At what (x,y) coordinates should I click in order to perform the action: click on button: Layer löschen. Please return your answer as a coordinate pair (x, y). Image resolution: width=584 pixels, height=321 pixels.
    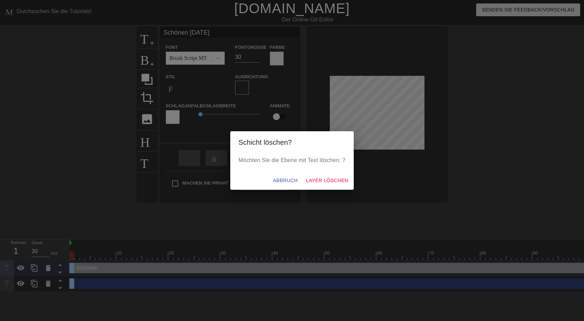
    Looking at the image, I should click on (327, 181).